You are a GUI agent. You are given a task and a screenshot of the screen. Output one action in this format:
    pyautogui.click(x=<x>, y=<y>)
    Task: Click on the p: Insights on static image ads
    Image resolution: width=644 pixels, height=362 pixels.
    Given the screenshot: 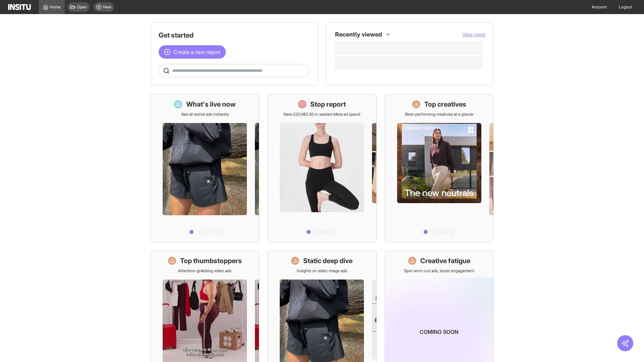 What is the action you would take?
    pyautogui.click(x=322, y=271)
    